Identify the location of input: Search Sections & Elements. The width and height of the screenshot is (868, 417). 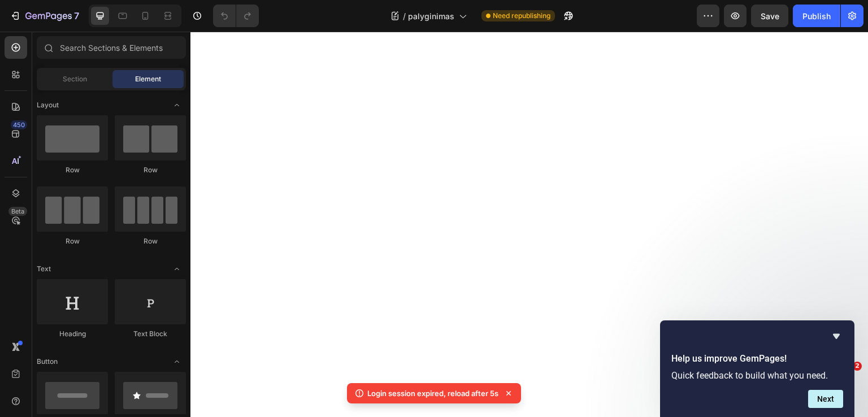
(111, 47).